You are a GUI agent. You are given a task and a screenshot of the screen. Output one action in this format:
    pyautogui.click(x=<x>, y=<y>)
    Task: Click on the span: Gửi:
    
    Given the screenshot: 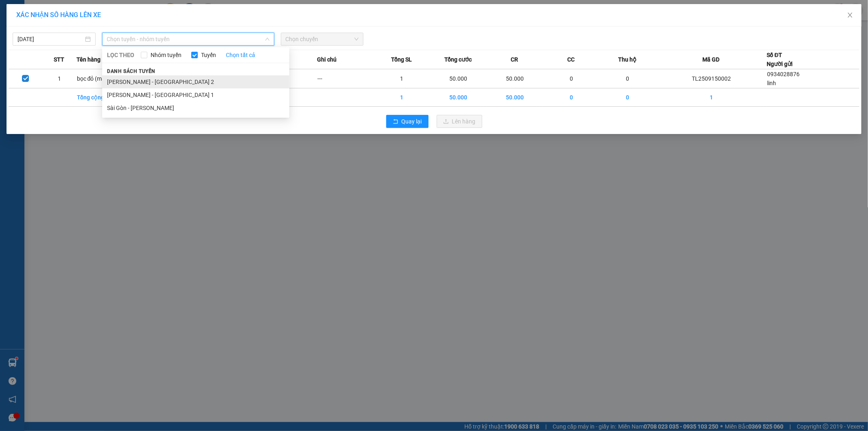 What is the action you would take?
    pyautogui.click(x=13, y=12)
    